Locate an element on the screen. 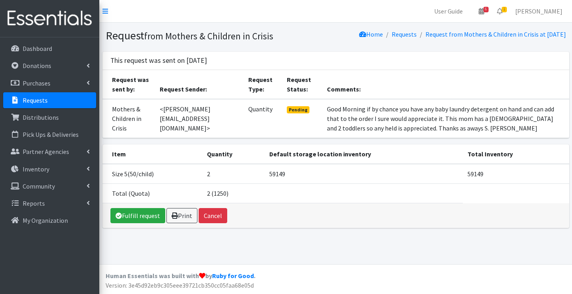  p: Dashboard is located at coordinates (37, 48).